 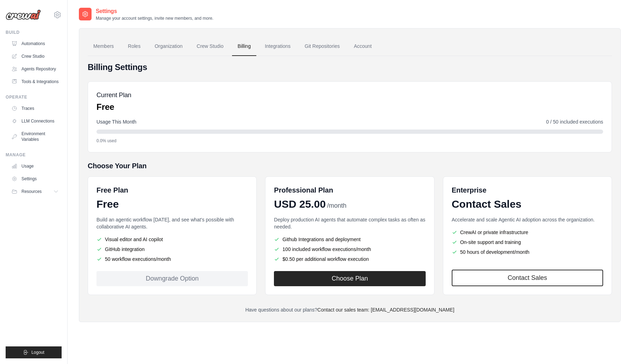 What do you see at coordinates (112, 190) in the screenshot?
I see `h6: Free Plan` at bounding box center [112, 190].